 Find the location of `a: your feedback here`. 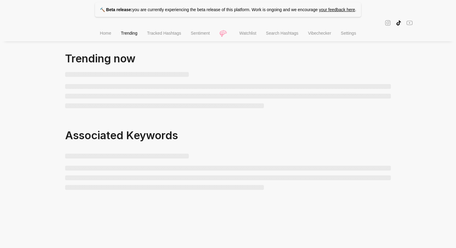

a: your feedback here is located at coordinates (337, 10).